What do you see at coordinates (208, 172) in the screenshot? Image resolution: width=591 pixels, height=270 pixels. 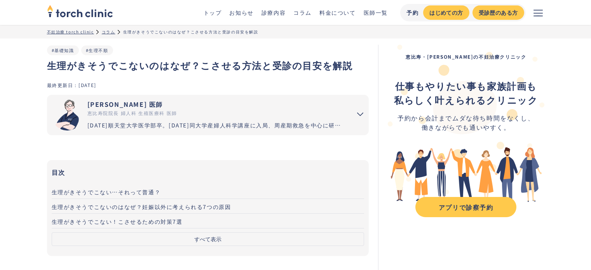 I see `h3: 目次` at bounding box center [208, 172].